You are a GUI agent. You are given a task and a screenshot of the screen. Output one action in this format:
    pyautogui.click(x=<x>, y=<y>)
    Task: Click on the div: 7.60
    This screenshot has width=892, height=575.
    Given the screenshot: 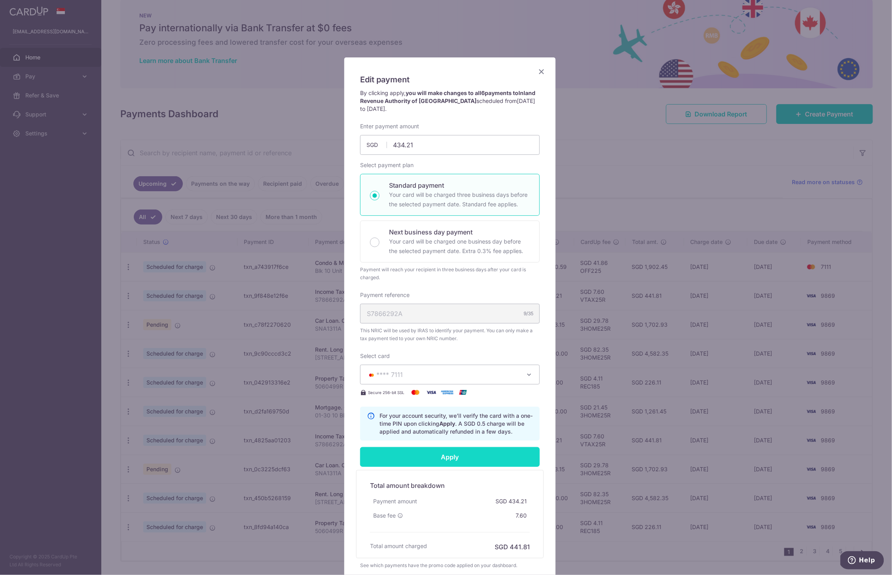 What is the action you would take?
    pyautogui.click(x=521, y=515)
    